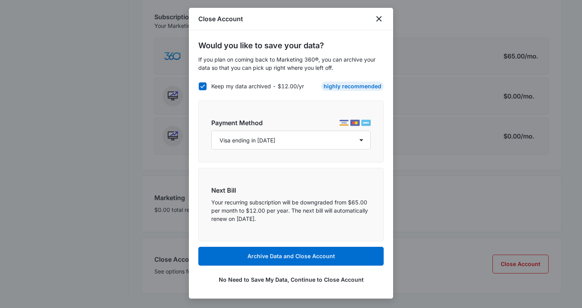 This screenshot has height=308, width=582. What do you see at coordinates (291, 64) in the screenshot?
I see `p: If you plan on coming back to Marketing 360®, you can archive your data so that you can pick up r...` at bounding box center [291, 64].